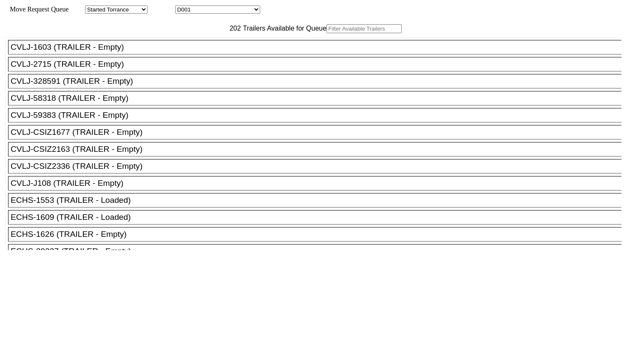  I want to click on div: CVLJ-CSIZ1677 (TRAILER - Empty), so click(318, 132).